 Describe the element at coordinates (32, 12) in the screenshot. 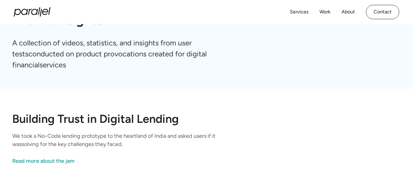

I see `a: home` at that location.